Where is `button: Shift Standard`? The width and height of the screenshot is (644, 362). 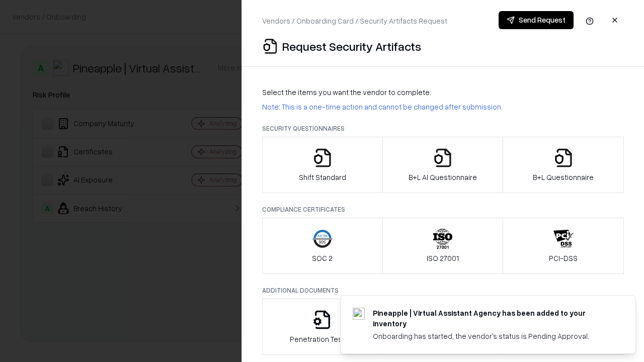 button: Shift Standard is located at coordinates (323, 165).